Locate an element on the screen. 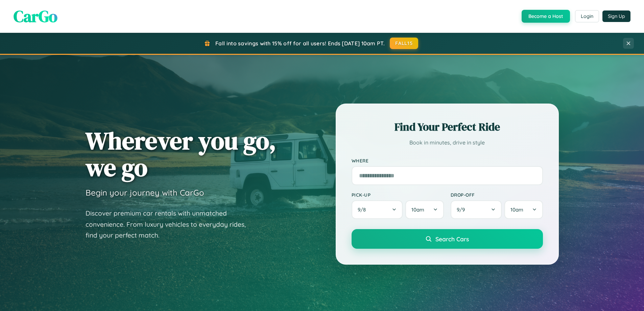  p: Discover premium car rentals with unmatched convenience. From luxury vehicles to everyday rides, ... is located at coordinates (170, 224).